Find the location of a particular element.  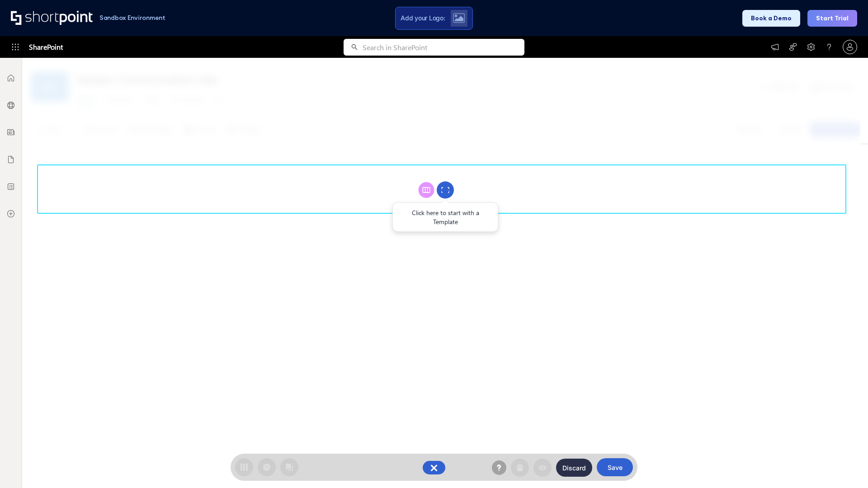

input: Search in SharePoint is located at coordinates (443, 47).